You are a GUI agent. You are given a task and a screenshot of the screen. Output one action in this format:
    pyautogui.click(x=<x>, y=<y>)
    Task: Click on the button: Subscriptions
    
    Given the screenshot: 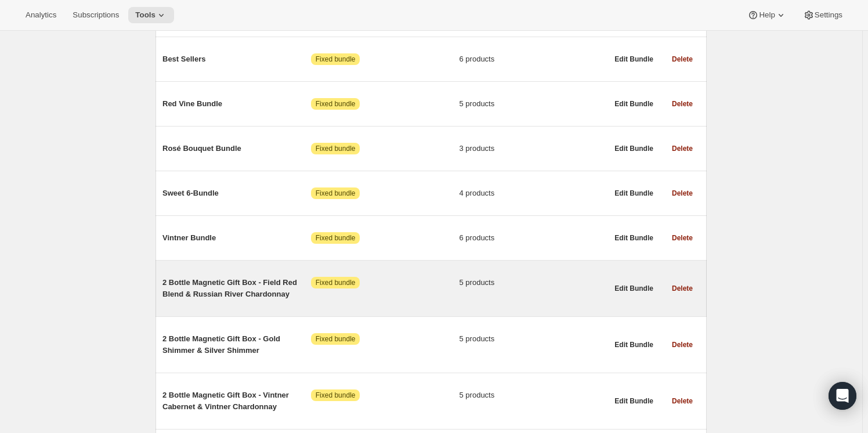 What is the action you would take?
    pyautogui.click(x=95, y=15)
    